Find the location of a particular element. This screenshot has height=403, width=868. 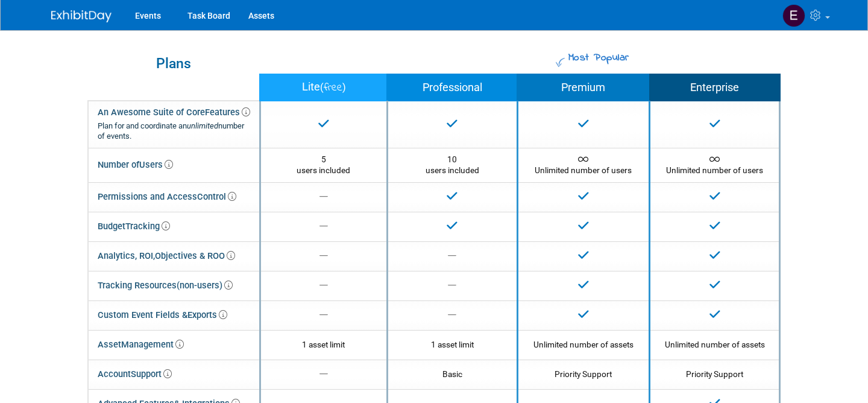

div: 5 users included is located at coordinates (323, 165).